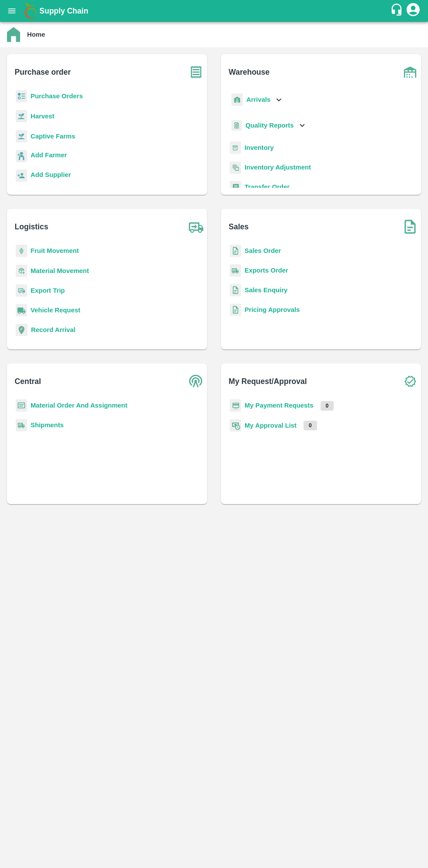 This screenshot has width=428, height=868. I want to click on b: Quality Reports, so click(270, 125).